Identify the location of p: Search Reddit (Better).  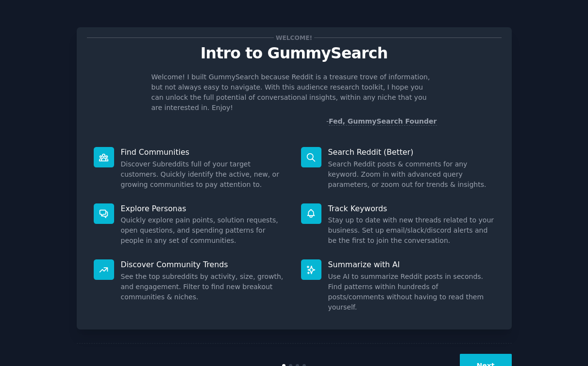
(412, 152).